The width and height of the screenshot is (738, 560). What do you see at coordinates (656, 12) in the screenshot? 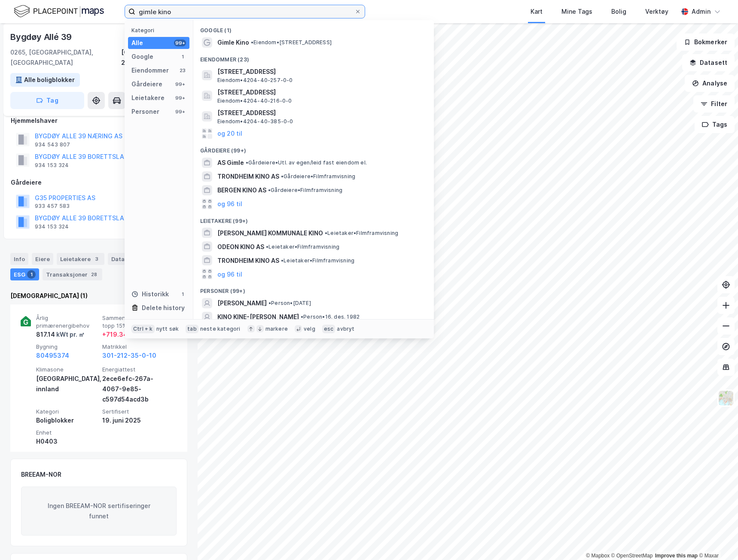
I see `div: Verktøy` at bounding box center [656, 12].